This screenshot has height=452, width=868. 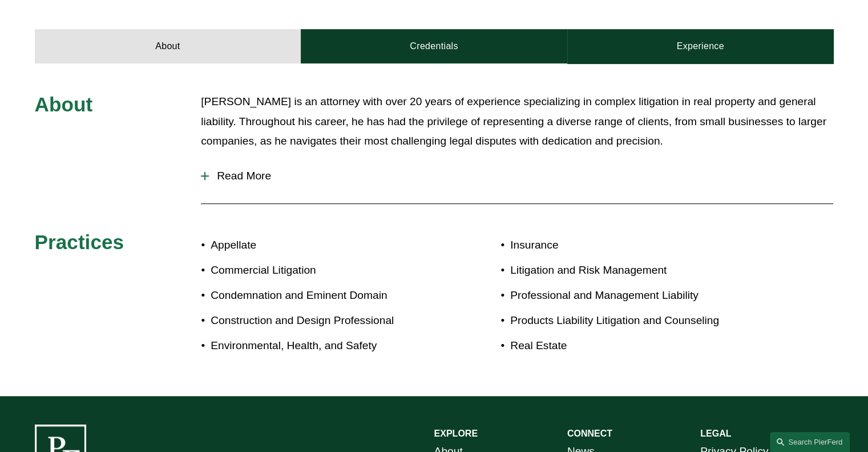 I want to click on a: Credentials, so click(x=434, y=46).